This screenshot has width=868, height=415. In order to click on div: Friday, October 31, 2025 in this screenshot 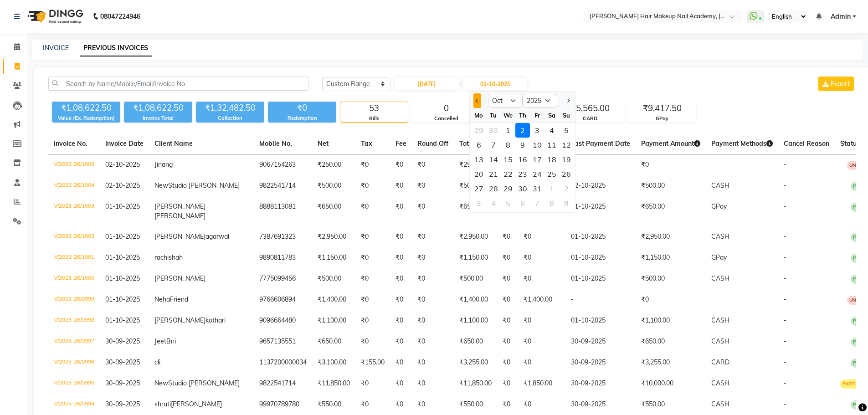, I will do `click(537, 188)`.